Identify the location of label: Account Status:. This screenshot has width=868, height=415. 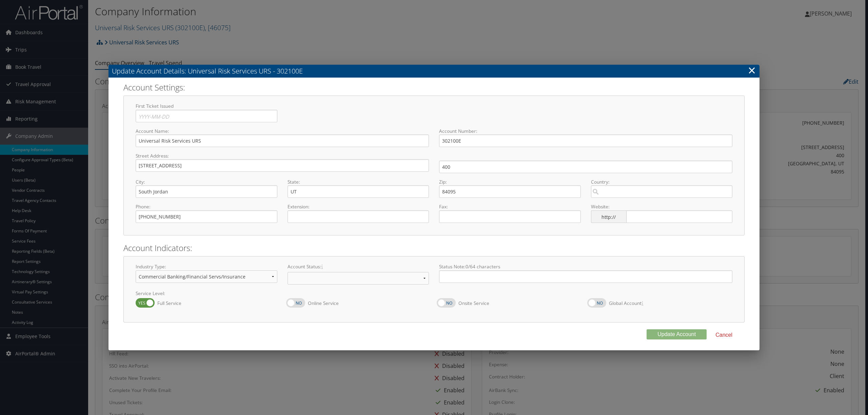
(359, 267).